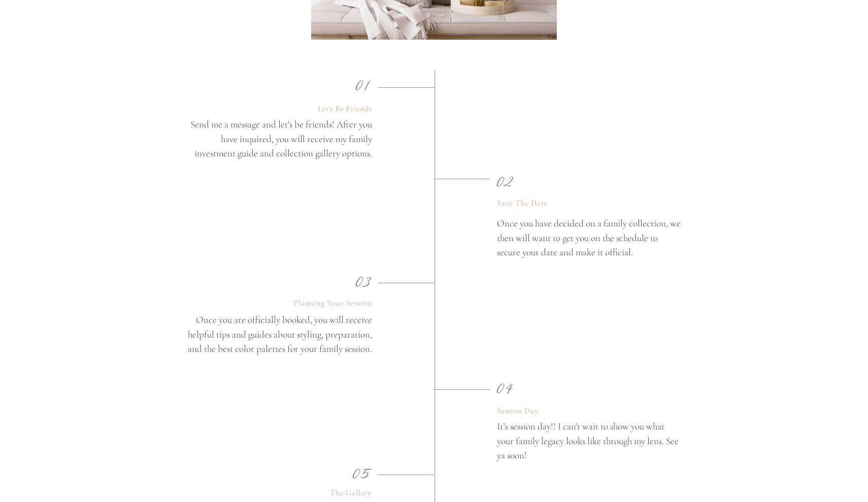 The image size is (868, 502). What do you see at coordinates (364, 82) in the screenshot?
I see `p: 01` at bounding box center [364, 82].